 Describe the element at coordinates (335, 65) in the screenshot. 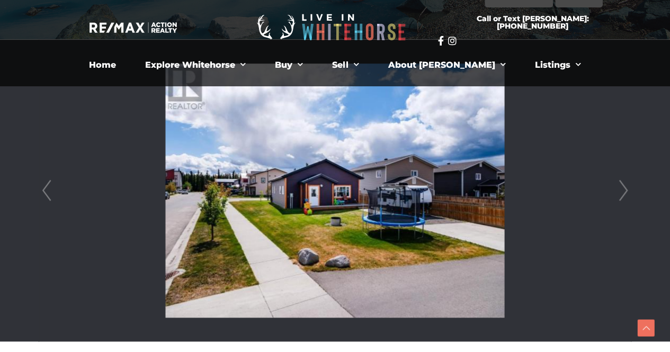

I see `nav: Menu` at that location.